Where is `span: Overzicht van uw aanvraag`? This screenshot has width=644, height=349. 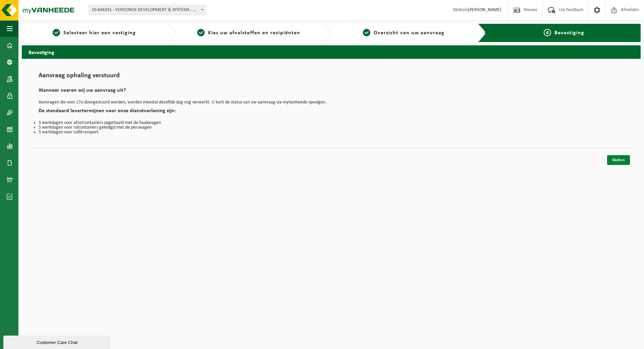 span: Overzicht van uw aanvraag is located at coordinates (409, 33).